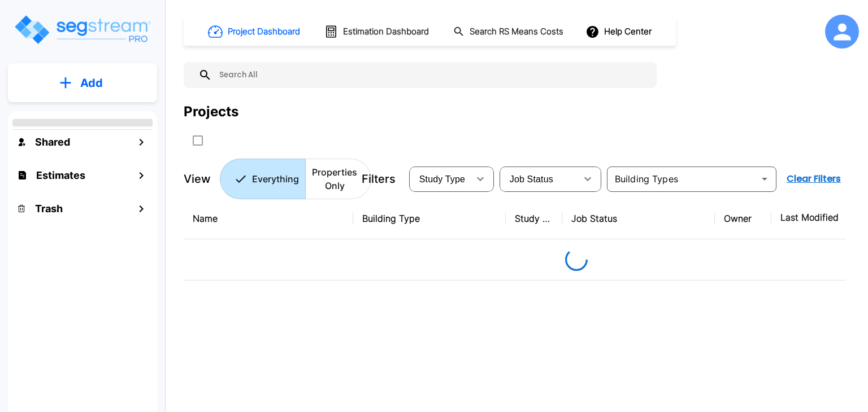 This screenshot has width=868, height=412. What do you see at coordinates (682, 179) in the screenshot?
I see `input: Building Types` at bounding box center [682, 179].